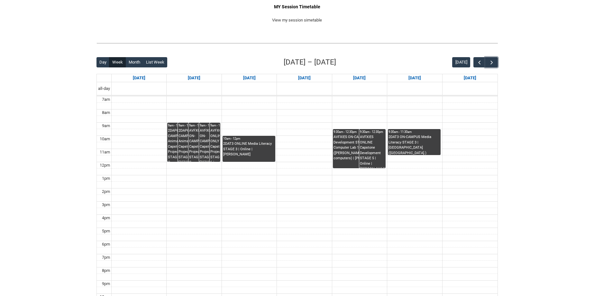  What do you see at coordinates (105, 165) in the screenshot?
I see `div: 12pm` at bounding box center [105, 165].